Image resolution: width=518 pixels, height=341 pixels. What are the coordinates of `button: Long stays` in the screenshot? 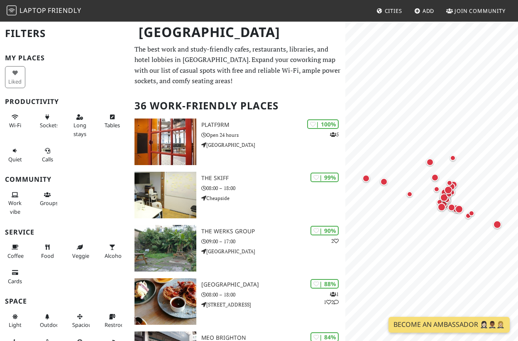 It's located at (80, 125).